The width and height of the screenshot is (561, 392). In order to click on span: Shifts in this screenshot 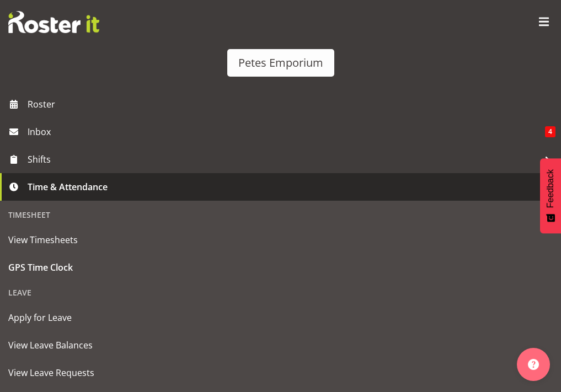, I will do `click(283, 159)`.